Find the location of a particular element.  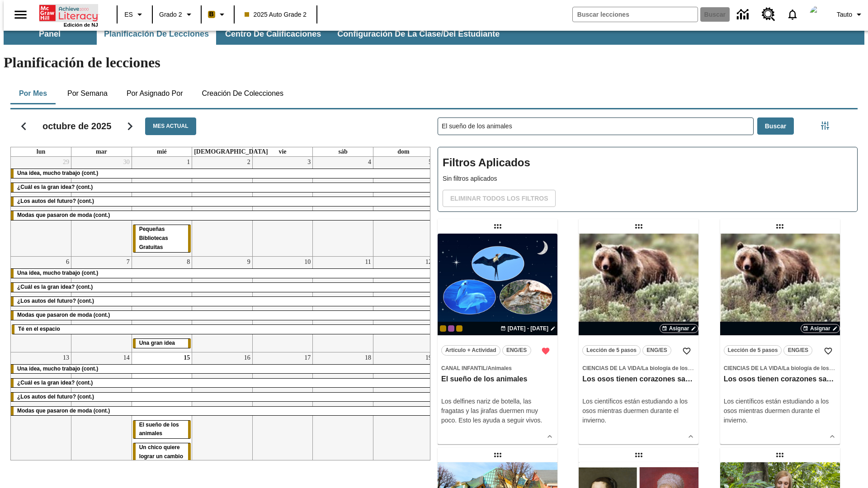

h3: El sueño de los animales is located at coordinates (497, 379).